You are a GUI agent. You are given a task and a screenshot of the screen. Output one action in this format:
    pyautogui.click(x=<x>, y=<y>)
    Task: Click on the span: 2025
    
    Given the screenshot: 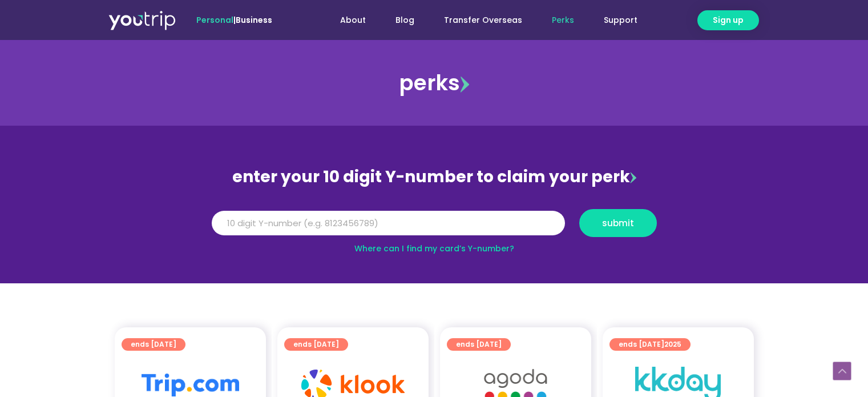 What is the action you would take?
    pyautogui.click(x=673, y=343)
    